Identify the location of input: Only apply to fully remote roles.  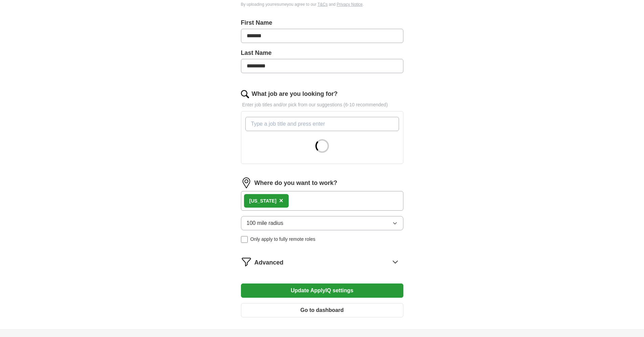
(245, 240).